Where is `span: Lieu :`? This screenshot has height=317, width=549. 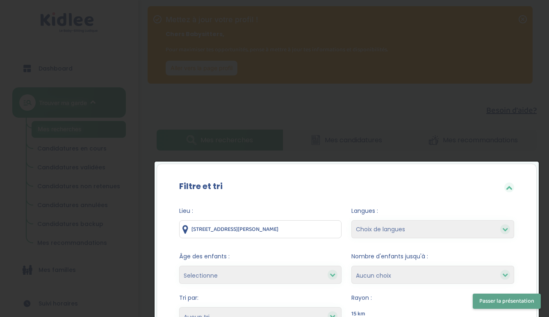
span: Lieu : is located at coordinates (260, 211).